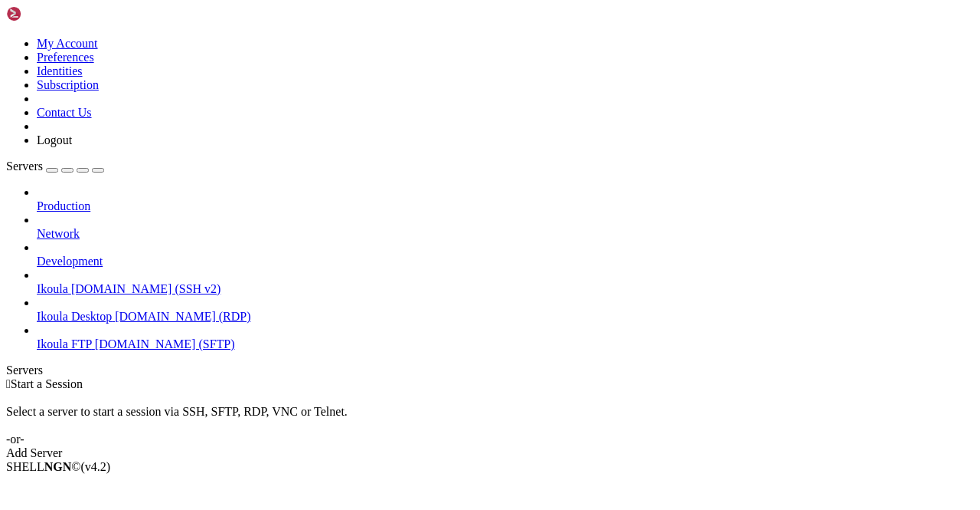  What do you see at coordinates (490, 419) in the screenshot?
I see `div: Select a server to start a session via SSH, SFTP, RDP, VNC or Telnet. -or-` at bounding box center [490, 419].